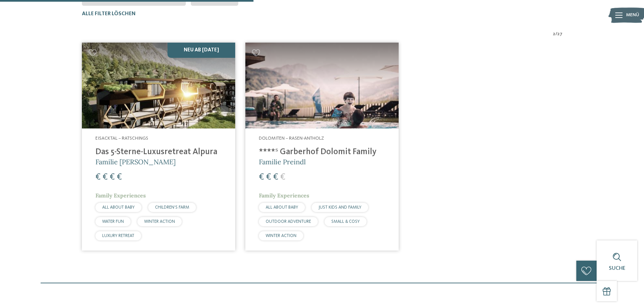 The image size is (644, 308). What do you see at coordinates (345, 221) in the screenshot?
I see `span: SMALL & COSY` at bounding box center [345, 221].